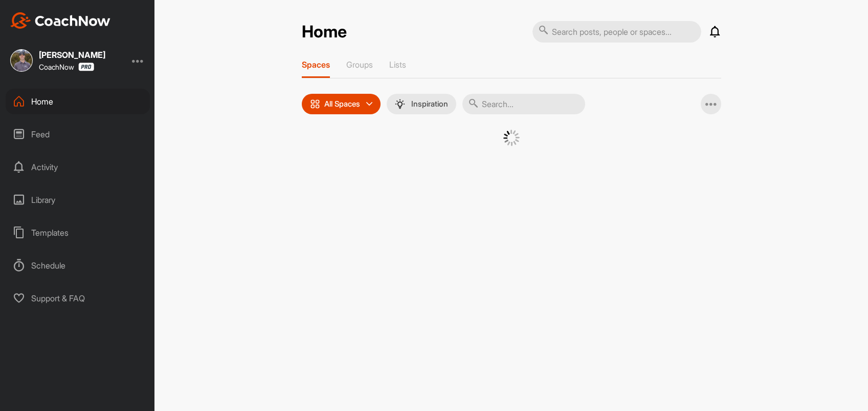 Image resolution: width=868 pixels, height=411 pixels. What do you see at coordinates (78, 298) in the screenshot?
I see `div: Support & FAQ` at bounding box center [78, 298].